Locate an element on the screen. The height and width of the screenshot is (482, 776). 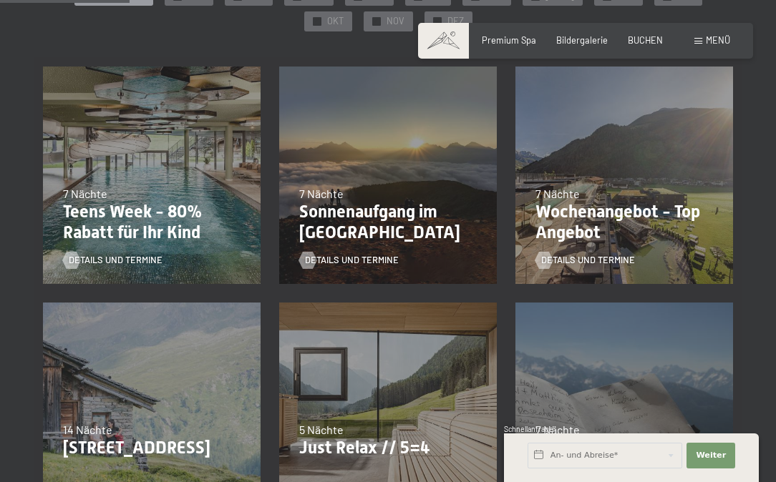
span: Schnellanfrage is located at coordinates (528, 429).